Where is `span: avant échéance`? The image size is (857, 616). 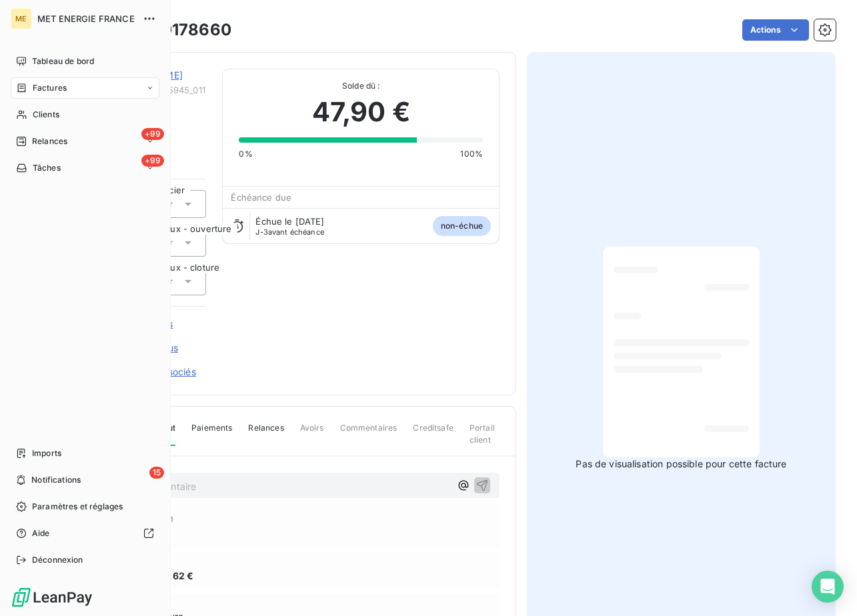
span: avant échéance is located at coordinates (290, 232).